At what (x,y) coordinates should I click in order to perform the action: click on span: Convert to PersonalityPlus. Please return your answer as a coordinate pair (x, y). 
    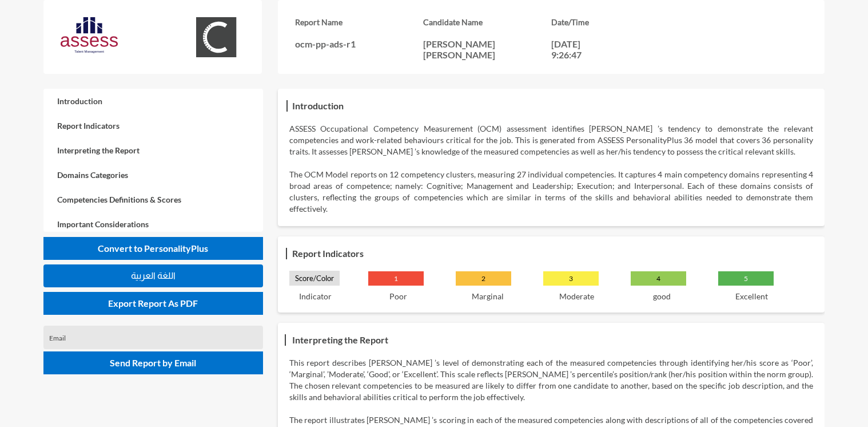
    Looking at the image, I should click on (153, 248).